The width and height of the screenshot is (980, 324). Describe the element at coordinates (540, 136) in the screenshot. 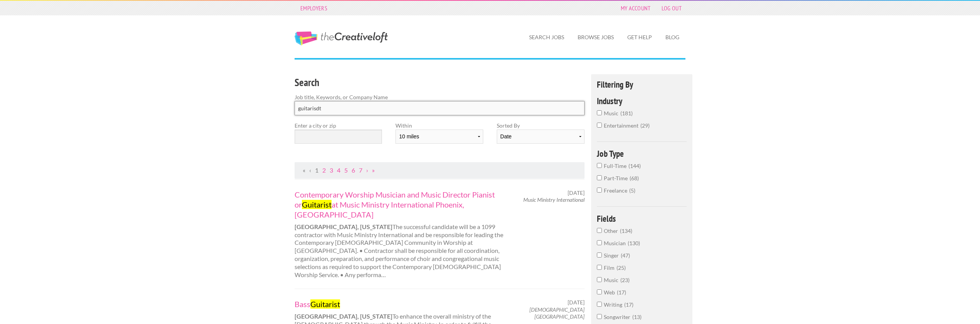

I see `select: Sort results by` at that location.